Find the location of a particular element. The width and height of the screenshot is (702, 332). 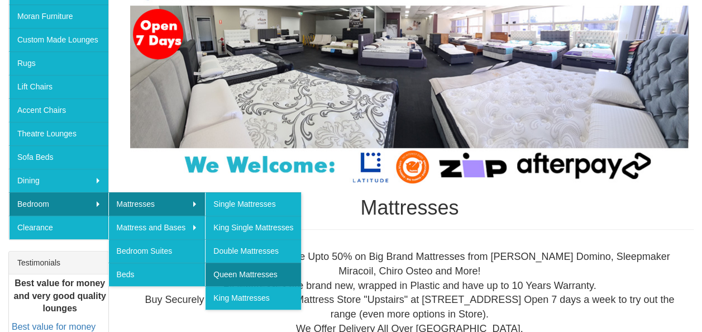

a: Accent Chairs is located at coordinates (59, 110).